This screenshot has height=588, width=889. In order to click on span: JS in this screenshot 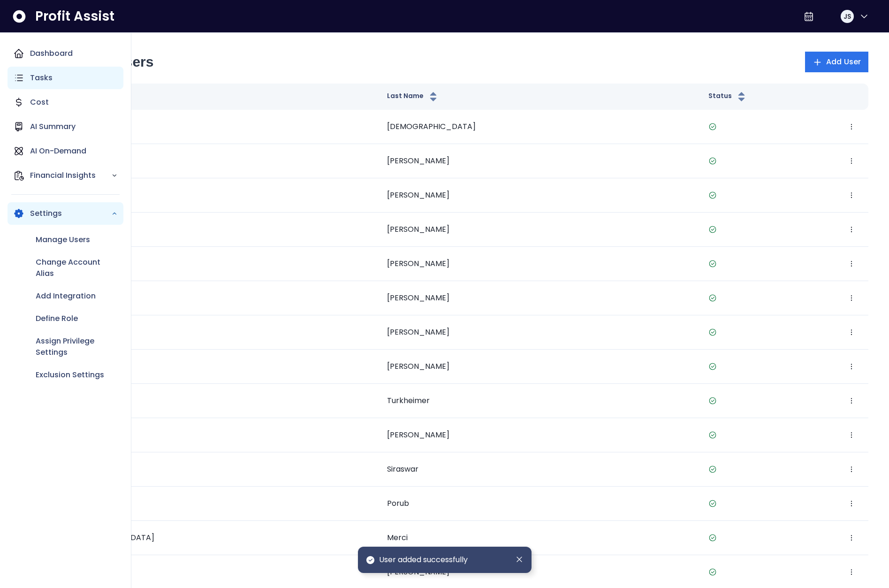, I will do `click(847, 17)`.